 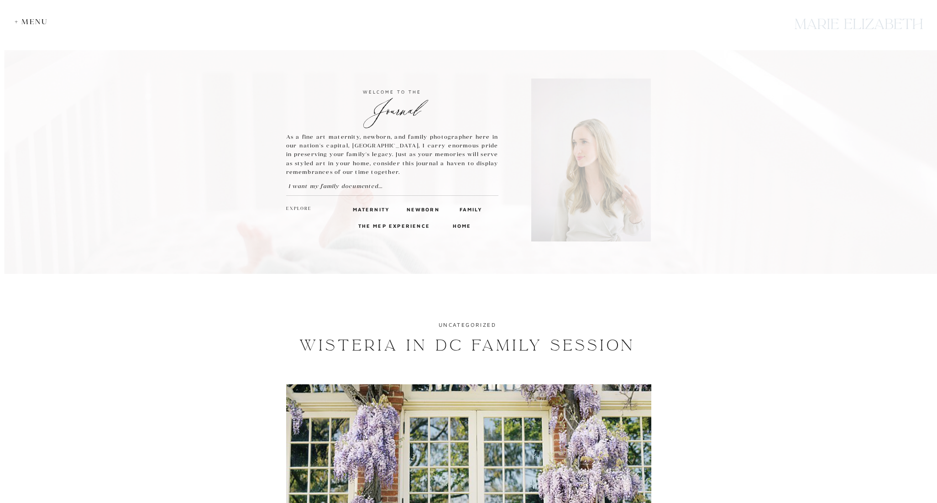 What do you see at coordinates (470, 209) in the screenshot?
I see `a: Family` at bounding box center [470, 209].